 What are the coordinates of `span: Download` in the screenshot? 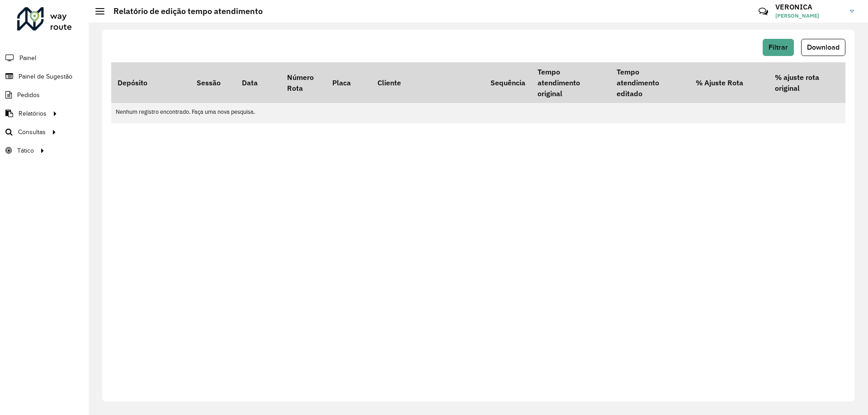 It's located at (823, 47).